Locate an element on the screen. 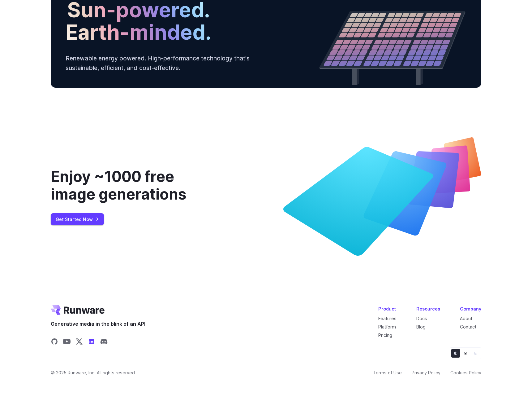  a: Share on Discord is located at coordinates (104, 342).